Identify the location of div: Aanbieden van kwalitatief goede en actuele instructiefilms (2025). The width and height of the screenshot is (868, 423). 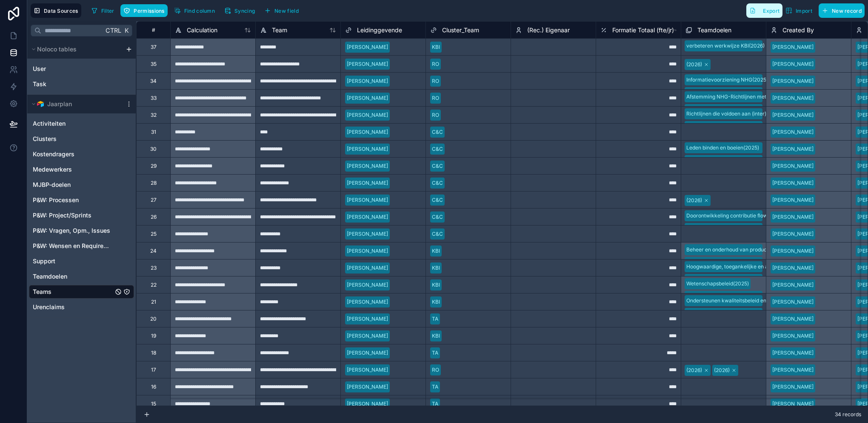
(764, 279).